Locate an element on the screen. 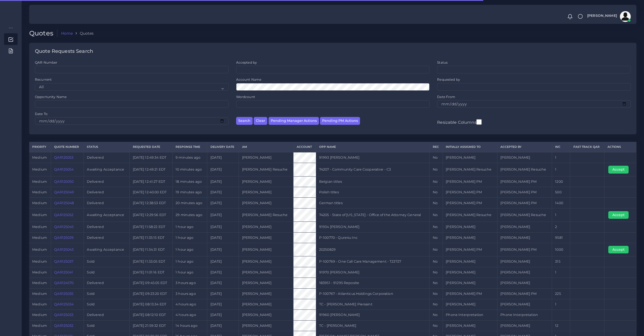 Image resolution: width=644 pixels, height=336 pixels. td: 3 hours ago is located at coordinates (189, 293).